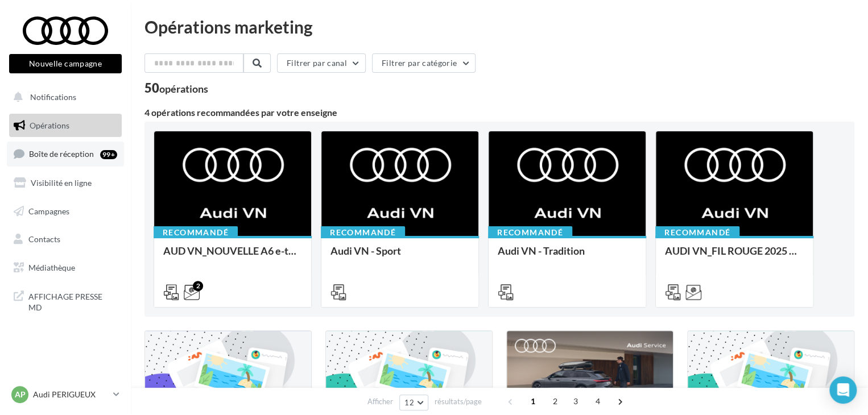 The width and height of the screenshot is (868, 415). What do you see at coordinates (184, 89) in the screenshot?
I see `div: opérations` at bounding box center [184, 89].